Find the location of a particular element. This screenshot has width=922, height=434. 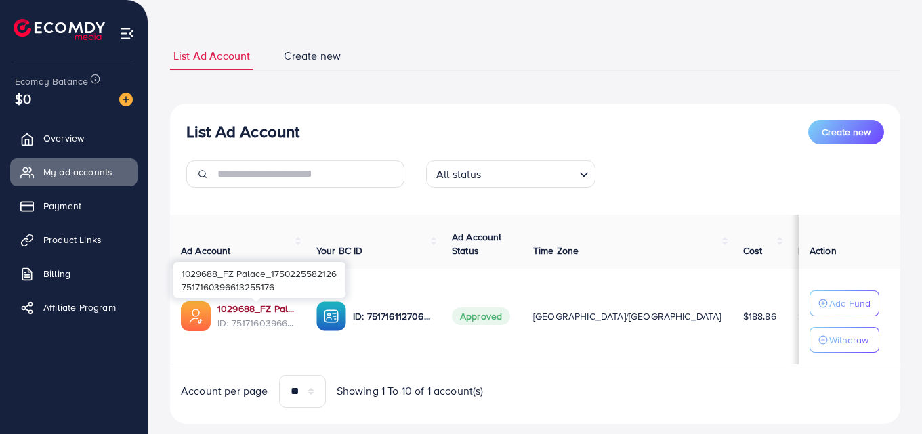

button: Withdraw is located at coordinates (844, 340).